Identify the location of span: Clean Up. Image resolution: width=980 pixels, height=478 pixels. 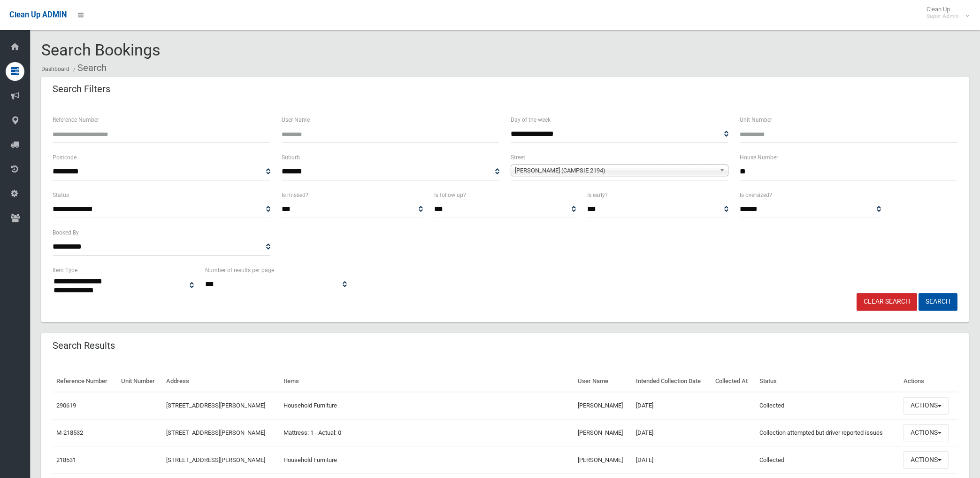
(944, 12).